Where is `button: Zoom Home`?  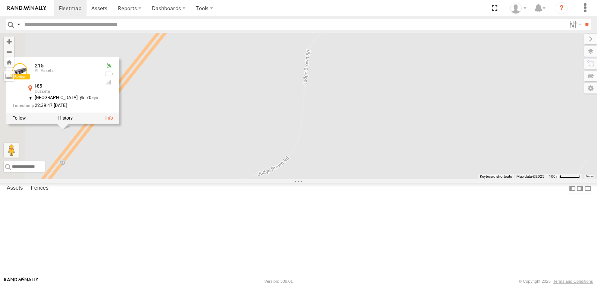
button: Zoom Home is located at coordinates (9, 62).